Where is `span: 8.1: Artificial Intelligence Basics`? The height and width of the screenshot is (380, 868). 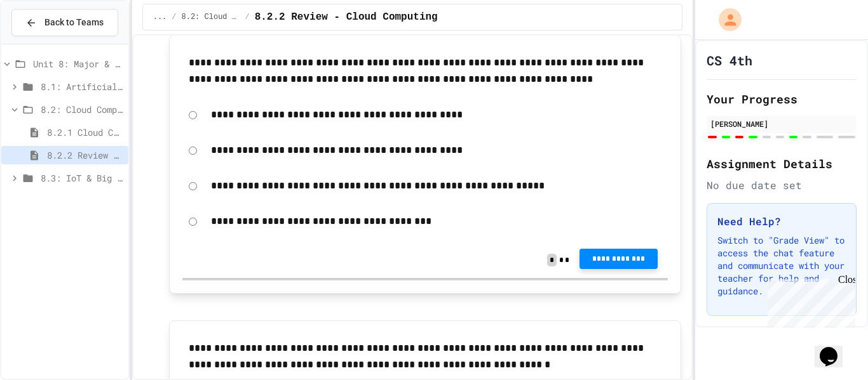 span: 8.1: Artificial Intelligence Basics is located at coordinates (82, 86).